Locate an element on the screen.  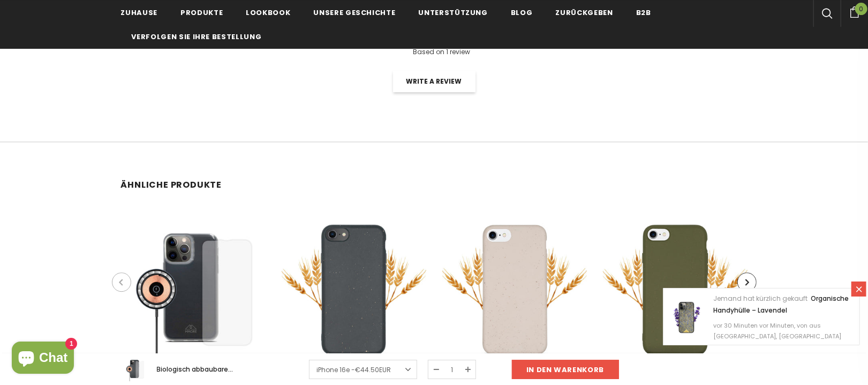
span: Zuhause is located at coordinates (139, 12).